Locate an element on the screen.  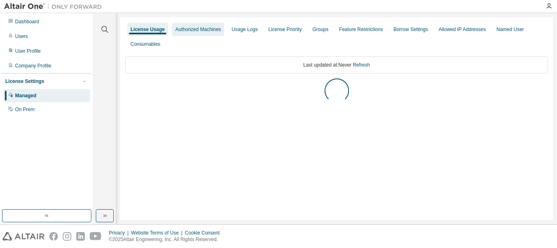
div: Company Profile is located at coordinates (33, 66).